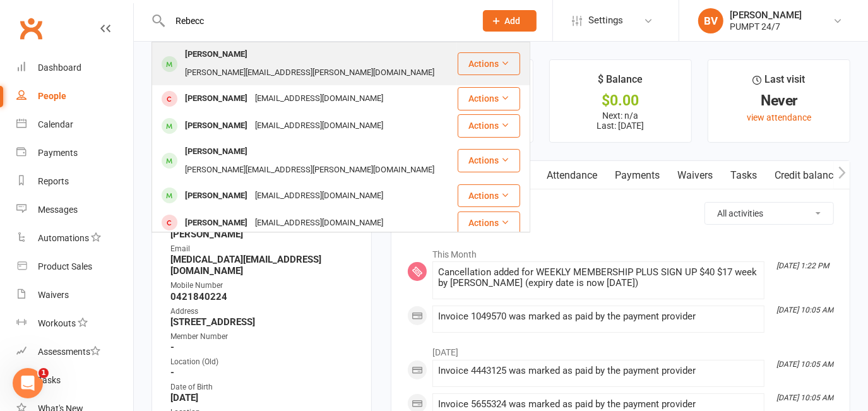 The height and width of the screenshot is (411, 868). What do you see at coordinates (75, 68) in the screenshot?
I see `a: Dashboard` at bounding box center [75, 68].